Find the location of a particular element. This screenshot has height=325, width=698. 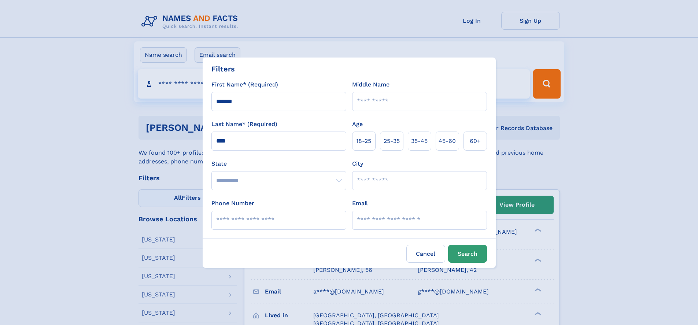

span: 60+ is located at coordinates (475, 141).